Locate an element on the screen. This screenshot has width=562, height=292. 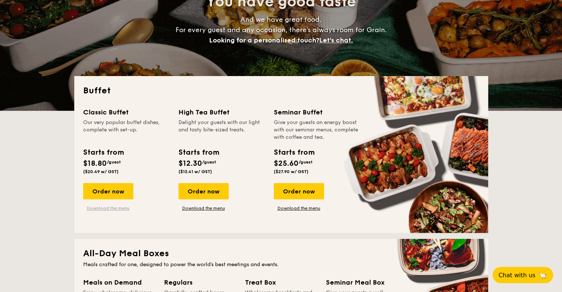
div: Regulars is located at coordinates (200, 283).